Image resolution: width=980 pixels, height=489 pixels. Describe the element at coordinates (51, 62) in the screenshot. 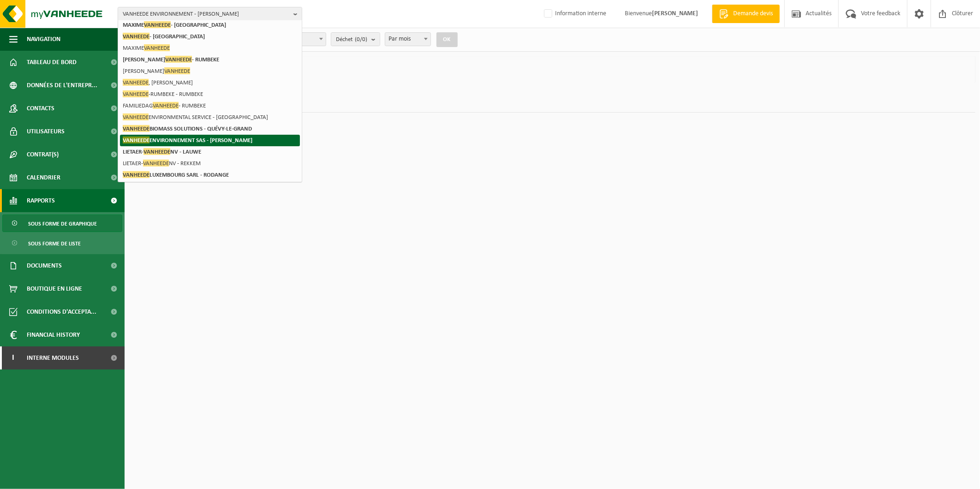

I see `span: Tableau de bord` at that location.